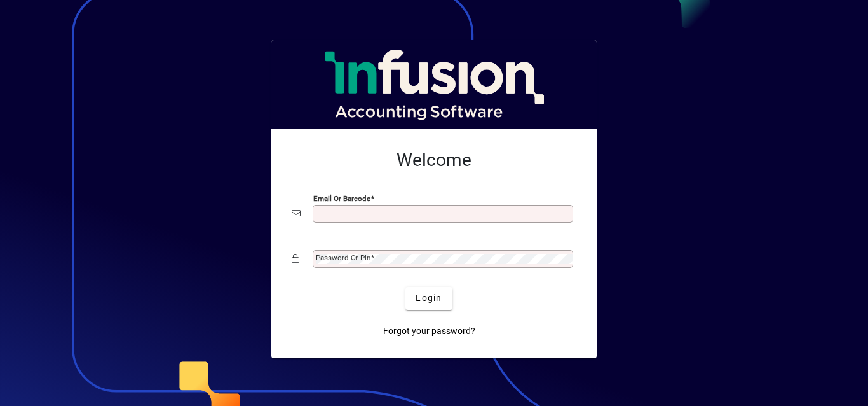  Describe the element at coordinates (429, 331) in the screenshot. I see `span: Forgot your password?` at that location.